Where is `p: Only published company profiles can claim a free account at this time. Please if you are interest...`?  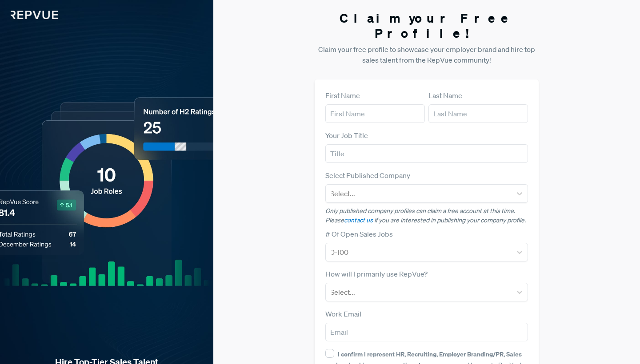
p: Only published company profiles can claim a free account at this time. Please if you are interest... is located at coordinates (427, 216).